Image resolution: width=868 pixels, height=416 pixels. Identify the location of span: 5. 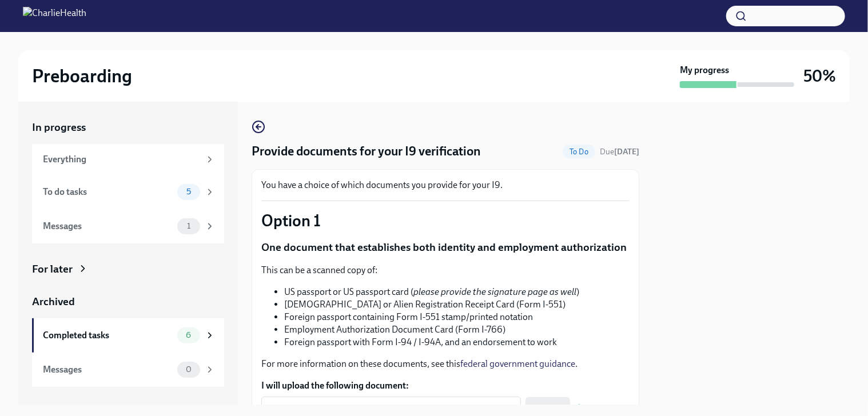
(189, 192).